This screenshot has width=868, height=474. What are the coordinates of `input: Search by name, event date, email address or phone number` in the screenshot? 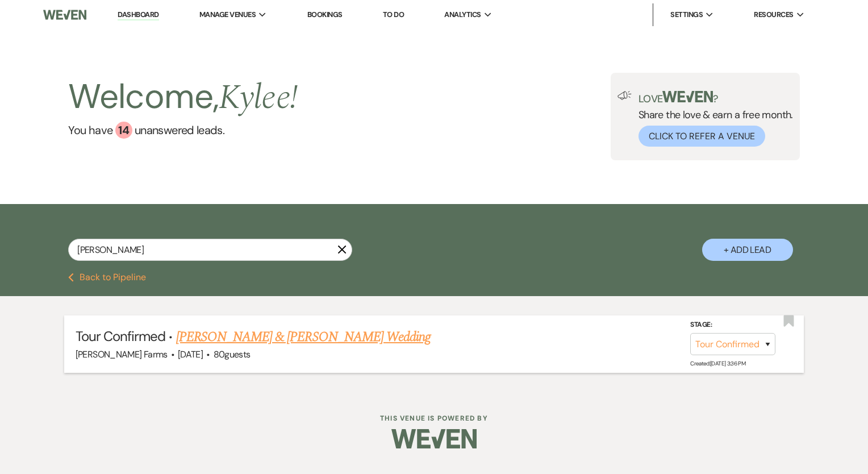 It's located at (210, 249).